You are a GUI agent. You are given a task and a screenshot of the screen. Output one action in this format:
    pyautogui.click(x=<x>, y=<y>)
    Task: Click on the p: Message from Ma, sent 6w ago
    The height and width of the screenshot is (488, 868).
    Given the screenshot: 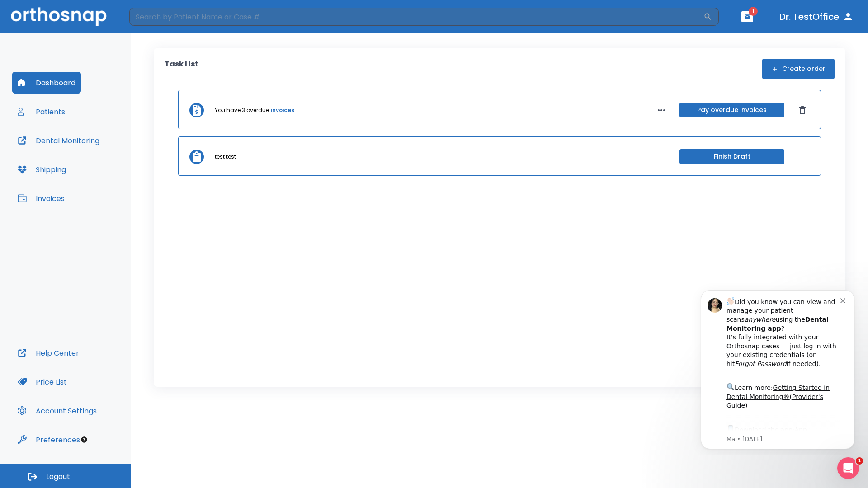 What is the action you would take?
    pyautogui.click(x=96, y=157)
    